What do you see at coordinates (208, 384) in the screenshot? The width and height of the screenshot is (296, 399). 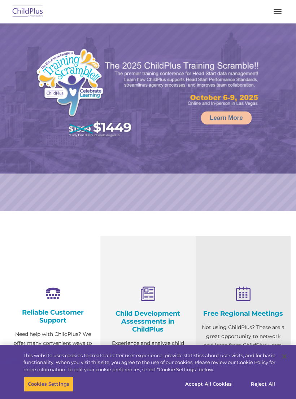 I see `button: Accept All Cookies` at bounding box center [208, 384].